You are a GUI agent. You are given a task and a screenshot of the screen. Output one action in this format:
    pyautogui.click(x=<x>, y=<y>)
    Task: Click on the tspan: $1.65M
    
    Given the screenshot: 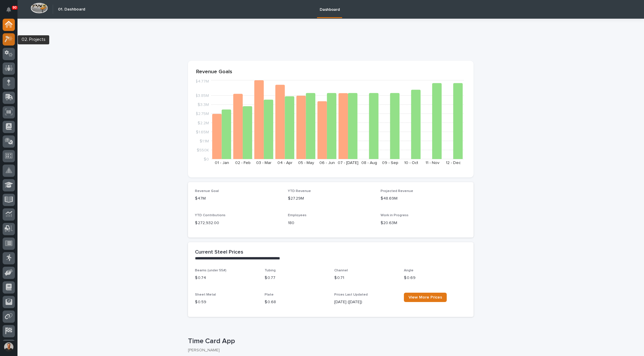 What is the action you would take?
    pyautogui.click(x=202, y=132)
    